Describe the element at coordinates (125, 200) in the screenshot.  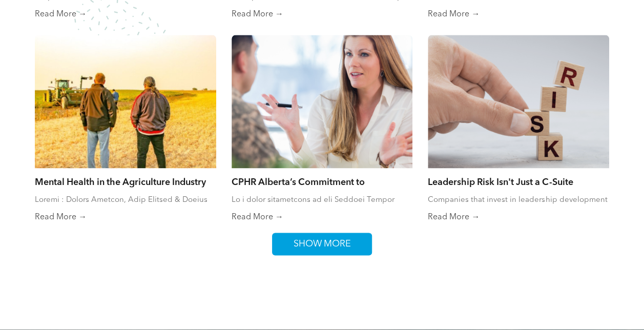
I see `div: Loremi : Dolors Ametcon, Adip Elitsed & Doeius Temporin Utlabo etdolo ma aliquaenimad minimvenia ...` at that location.